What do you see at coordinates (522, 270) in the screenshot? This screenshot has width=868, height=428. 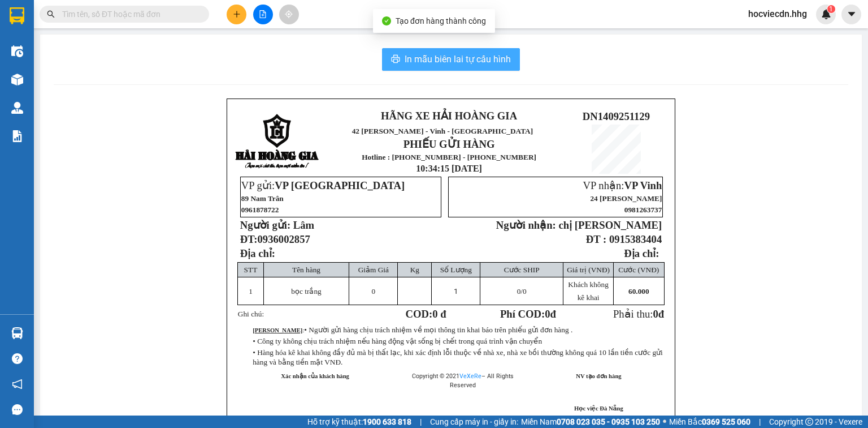 I see `span: Cước SHIP` at bounding box center [522, 270].